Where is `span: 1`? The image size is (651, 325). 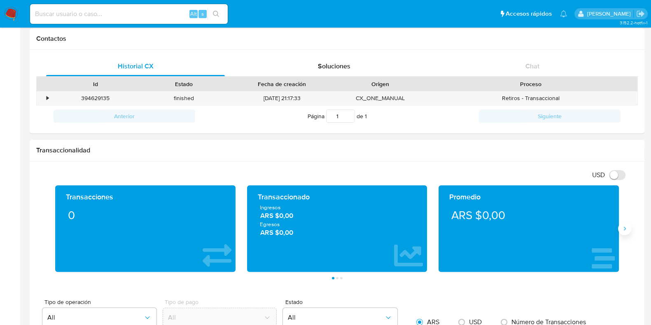
span: 1 is located at coordinates (366, 116).